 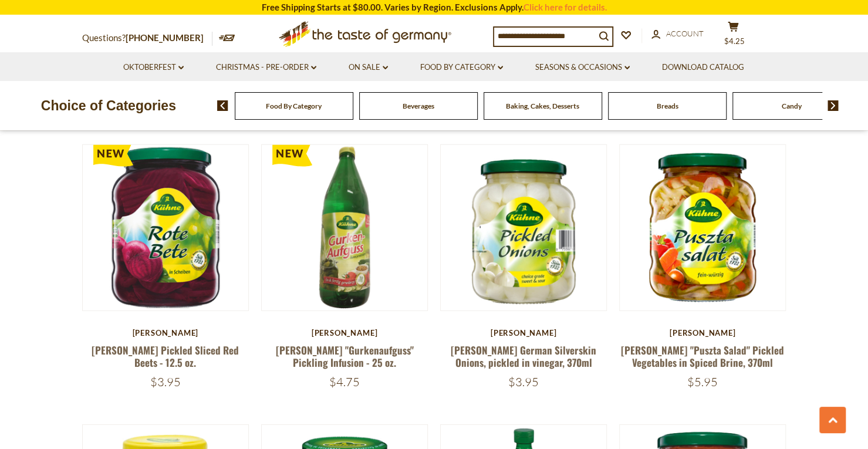 I want to click on button: $4.25, so click(x=734, y=36).